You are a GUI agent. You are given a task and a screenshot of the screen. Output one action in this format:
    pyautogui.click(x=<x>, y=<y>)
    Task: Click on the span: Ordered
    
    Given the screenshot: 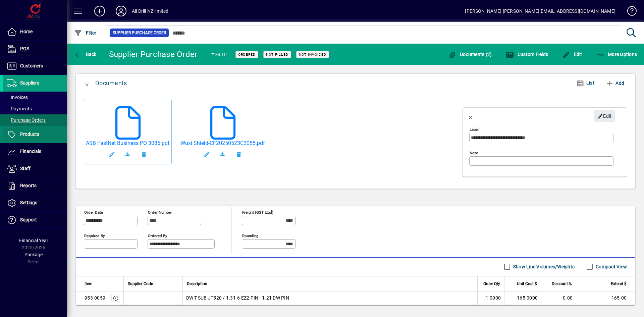 What is the action you would take?
    pyautogui.click(x=247, y=55)
    